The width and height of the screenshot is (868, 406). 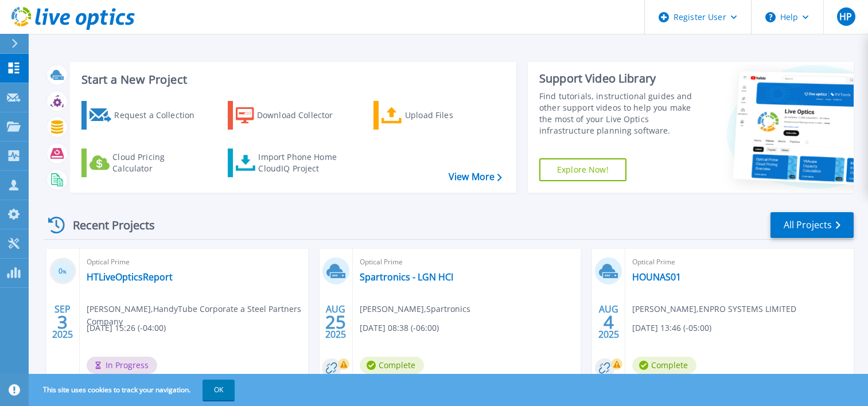 I want to click on div: Support Video Library, so click(x=621, y=79).